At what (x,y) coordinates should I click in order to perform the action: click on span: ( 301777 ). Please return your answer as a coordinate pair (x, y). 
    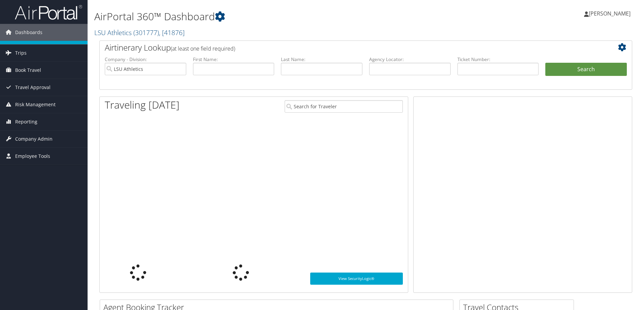
    Looking at the image, I should click on (146, 33).